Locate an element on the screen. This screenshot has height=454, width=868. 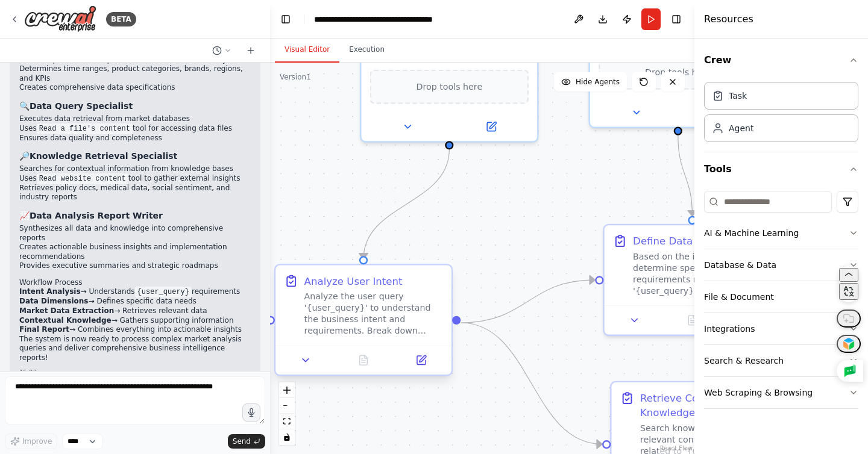
code: Read website content is located at coordinates (83, 179).